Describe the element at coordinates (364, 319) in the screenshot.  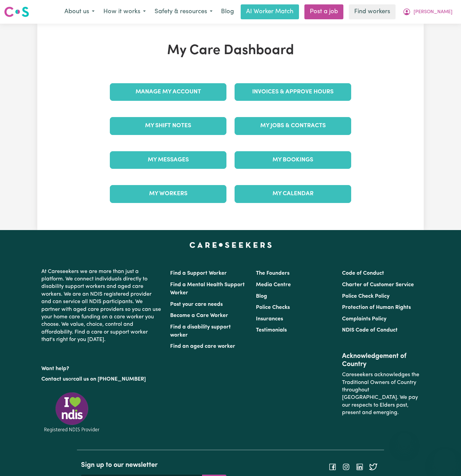
I see `a: Complaints Policy` at that location.